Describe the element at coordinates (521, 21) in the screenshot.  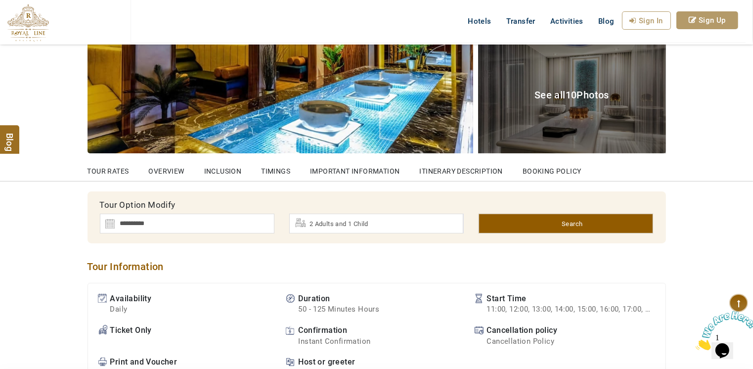
I see `a: Transfer` at that location.